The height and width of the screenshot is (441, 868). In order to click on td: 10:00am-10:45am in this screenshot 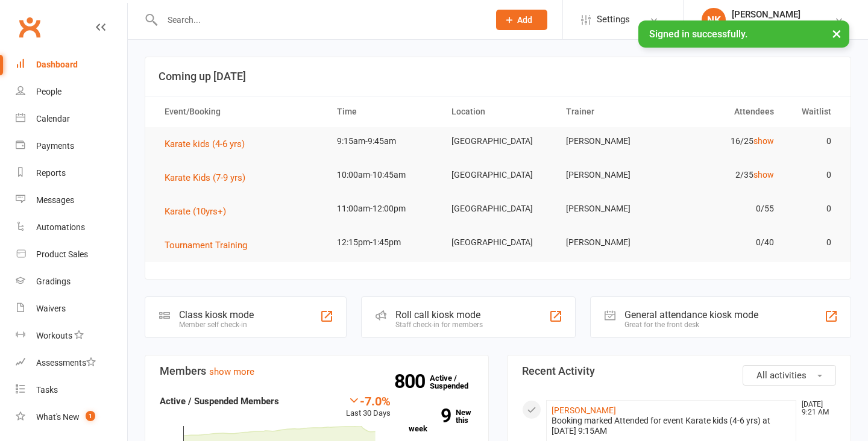, I will do `click(384, 175)`.